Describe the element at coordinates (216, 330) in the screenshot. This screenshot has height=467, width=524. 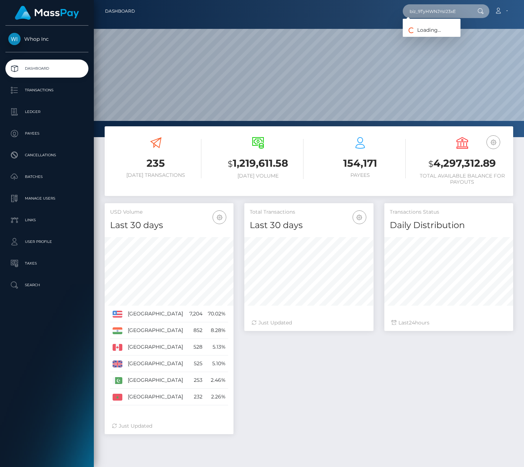
I see `td: 8.28%` at that location.